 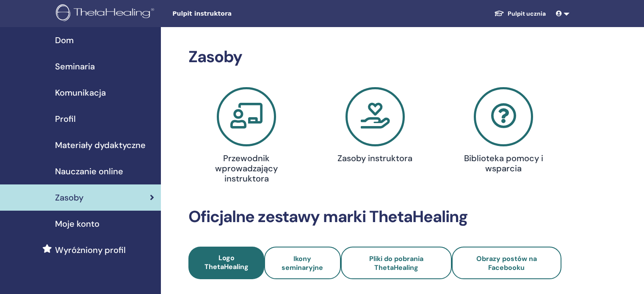 I want to click on a: Logo ThetaHealing, so click(x=226, y=263).